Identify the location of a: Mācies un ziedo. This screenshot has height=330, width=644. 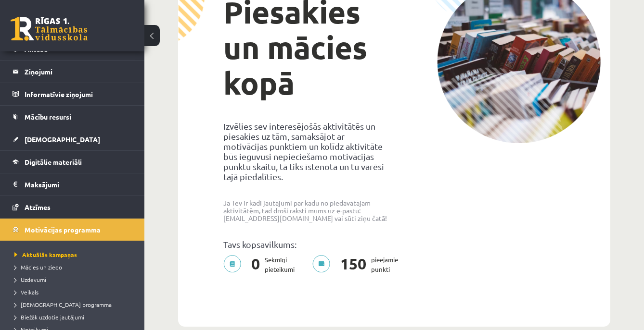
(75, 267).